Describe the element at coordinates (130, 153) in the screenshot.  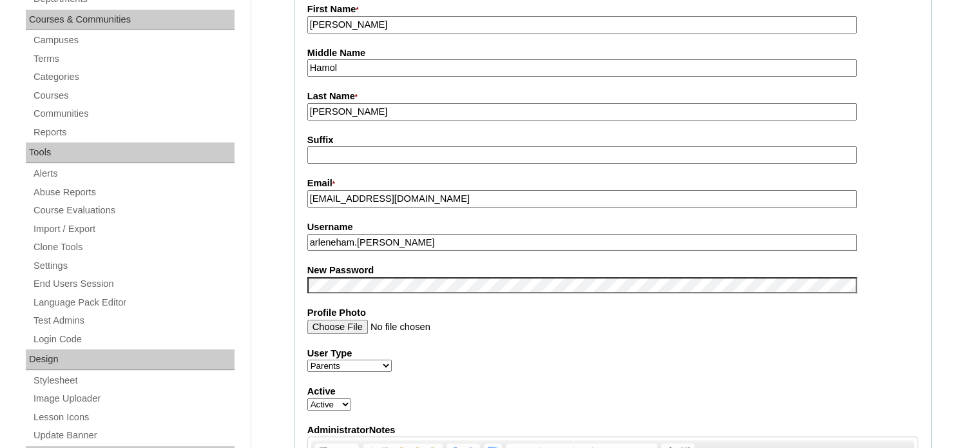
I see `div: Tools` at that location.